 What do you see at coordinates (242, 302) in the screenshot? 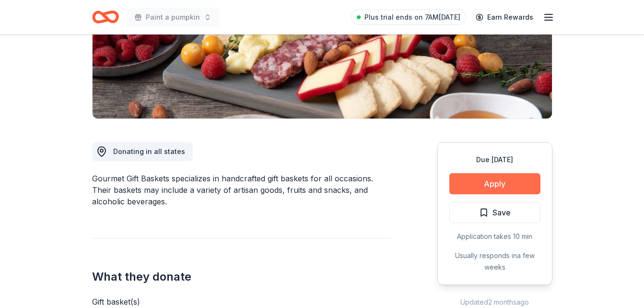
I see `div: Gift basket(s)` at bounding box center [242, 302].